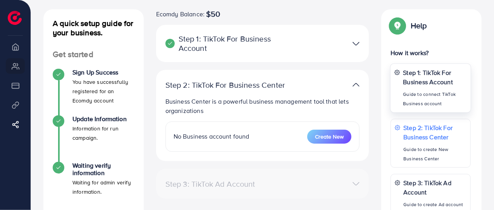 This screenshot has width=494, height=210. I want to click on li: Update Information, so click(93, 138).